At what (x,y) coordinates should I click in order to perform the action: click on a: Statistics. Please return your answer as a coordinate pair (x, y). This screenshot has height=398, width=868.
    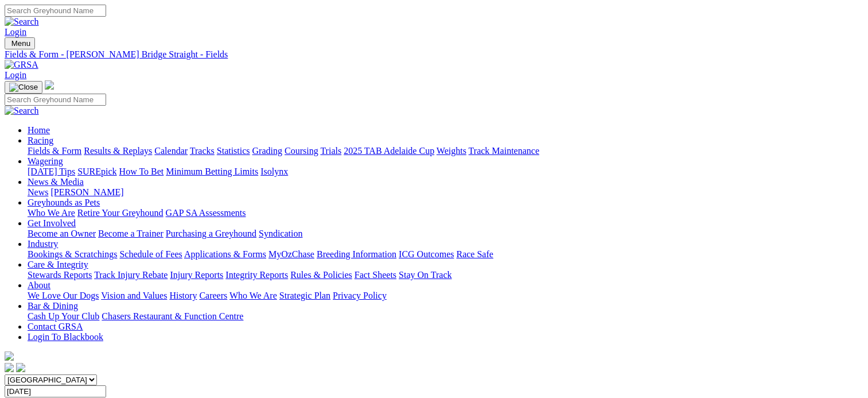
    Looking at the image, I should click on (234, 150).